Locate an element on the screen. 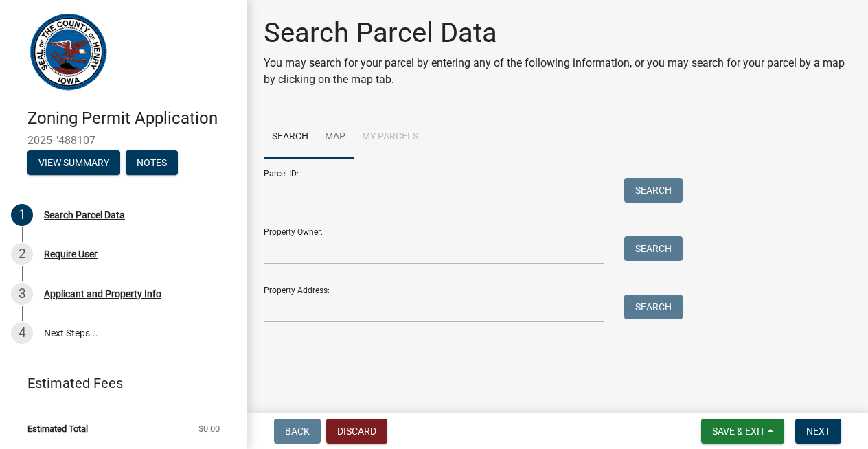 The width and height of the screenshot is (868, 449). span: Next is located at coordinates (819, 431).